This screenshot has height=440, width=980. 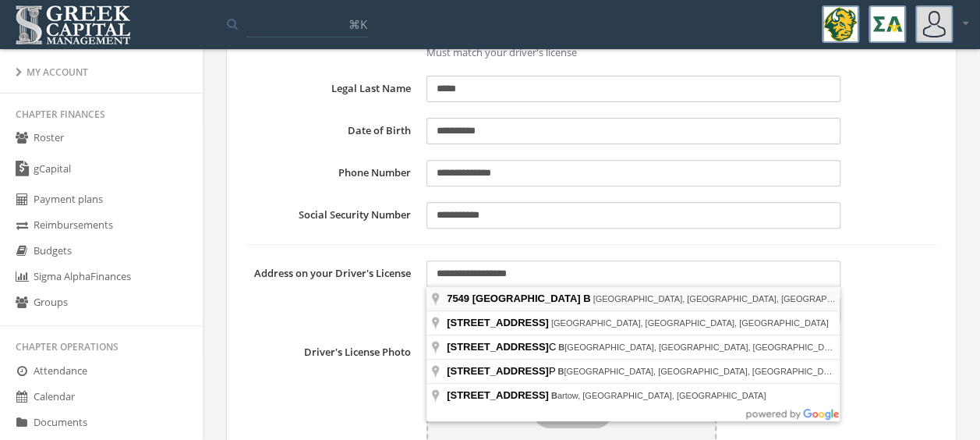 What do you see at coordinates (332, 173) in the screenshot?
I see `label: Phone Number` at bounding box center [332, 173].